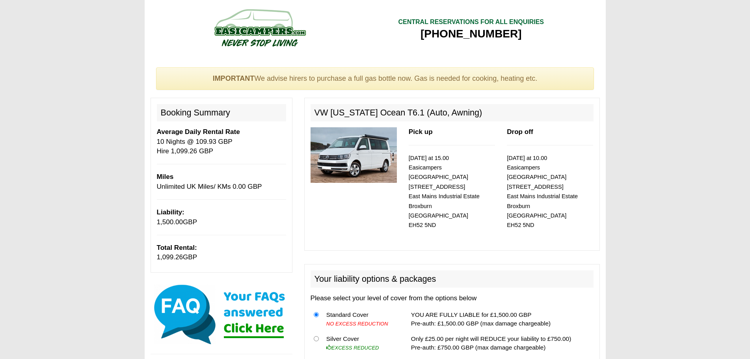 This screenshot has height=359, width=750. What do you see at coordinates (375, 79) in the screenshot?
I see `div: We advise hirers to purchase a full gas bottle now. Gas is needed for cooking, heating etc.` at bounding box center [375, 79].